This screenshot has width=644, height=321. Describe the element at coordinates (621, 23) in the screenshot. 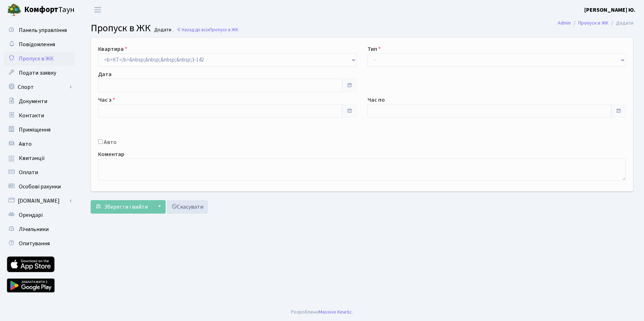

I see `li: Додати` at that location.